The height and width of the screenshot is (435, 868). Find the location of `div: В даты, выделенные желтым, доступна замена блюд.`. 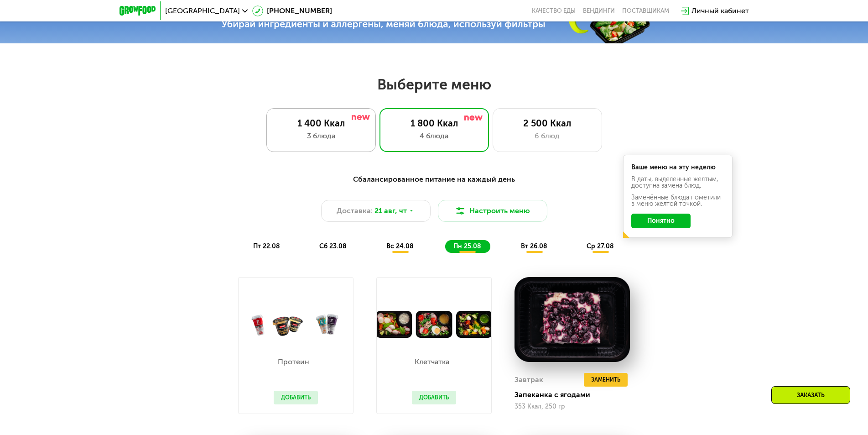

div: В даты, выделенные желтым, доступна замена блюд. is located at coordinates (678, 183).